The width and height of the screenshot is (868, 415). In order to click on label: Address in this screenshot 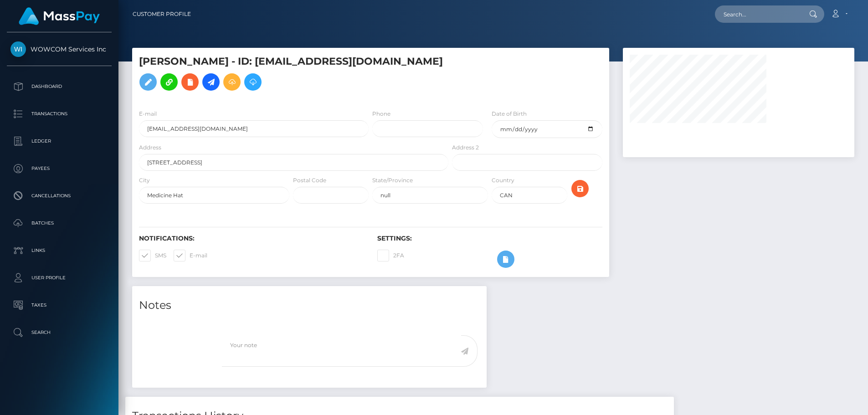, I will do `click(150, 147)`.